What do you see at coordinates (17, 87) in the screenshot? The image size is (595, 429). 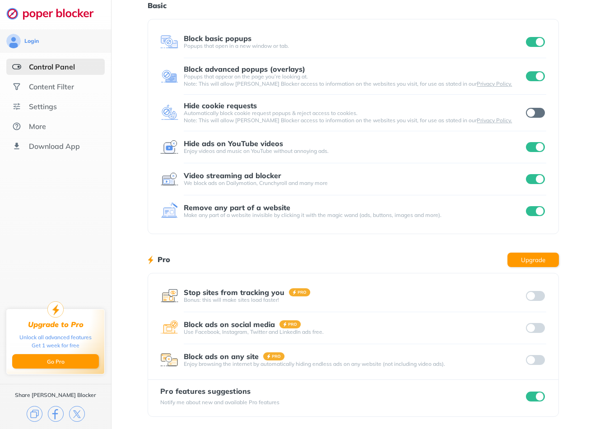 I see `img: social.svg` at bounding box center [17, 87].